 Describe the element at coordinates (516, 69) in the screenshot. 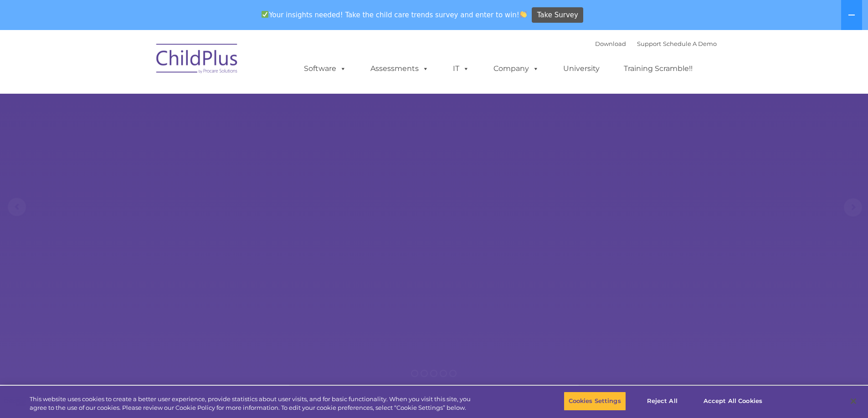

I see `a: Company` at that location.